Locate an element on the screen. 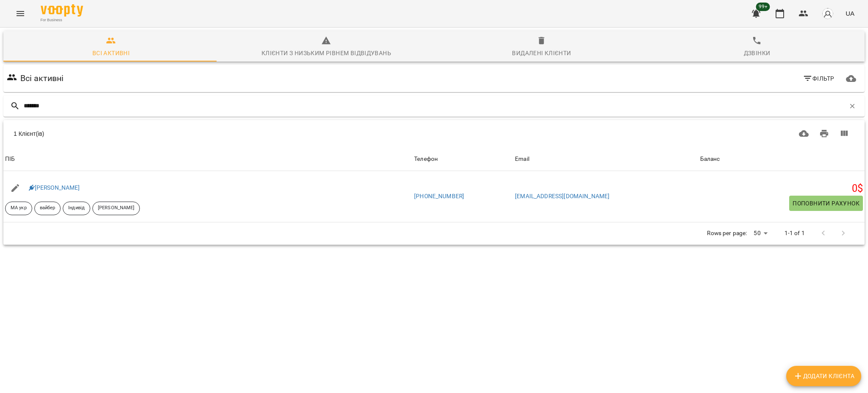 This screenshot has width=868, height=393. div: Всі активні is located at coordinates (111, 53).